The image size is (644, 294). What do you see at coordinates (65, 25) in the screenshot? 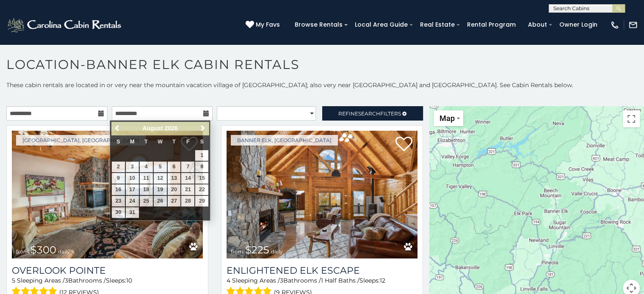
I see `img: White-1-2.png` at bounding box center [65, 25].